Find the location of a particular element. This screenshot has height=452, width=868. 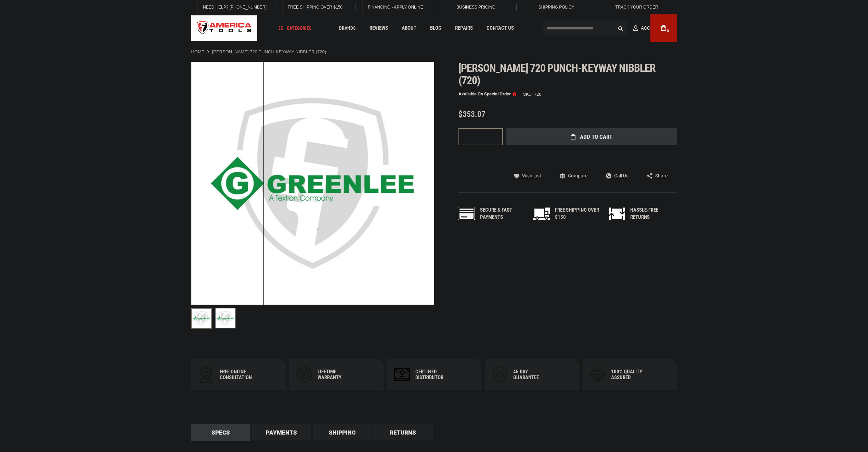

button: Search is located at coordinates (621, 28).